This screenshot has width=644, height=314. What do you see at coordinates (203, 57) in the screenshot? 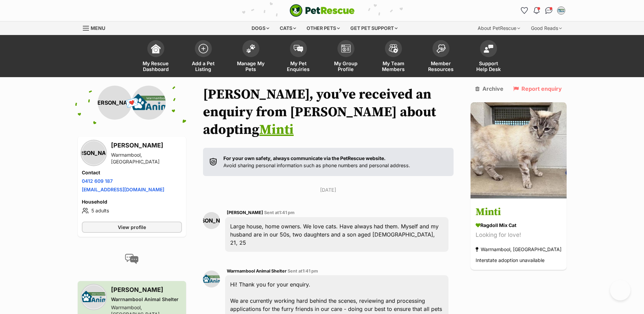
I see `a: Add a Pet Listing` at bounding box center [203, 57].